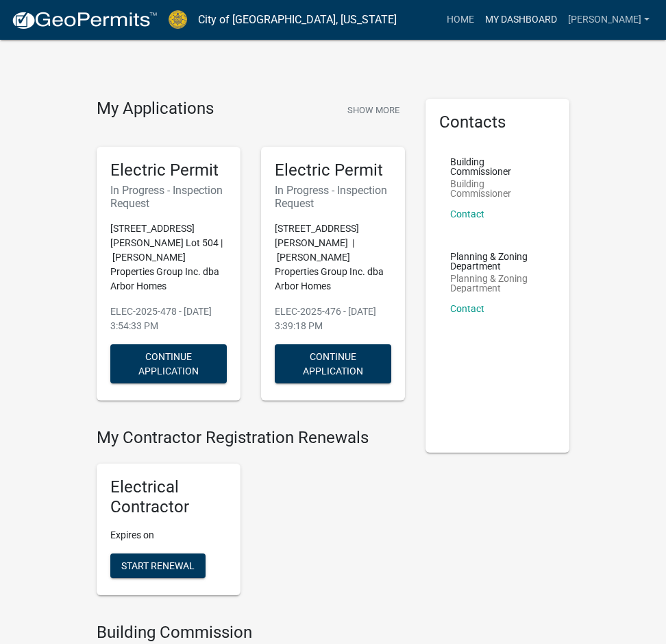  Describe the element at coordinates (169, 535) in the screenshot. I see `p: Expires on` at that location.